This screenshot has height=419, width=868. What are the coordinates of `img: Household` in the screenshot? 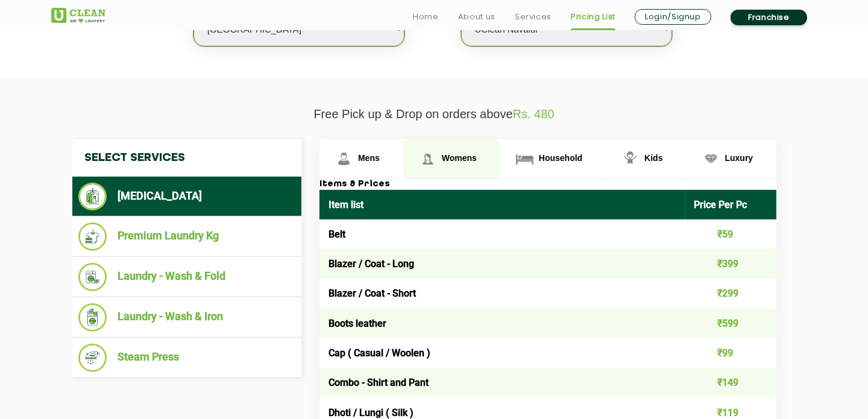 It's located at (525, 159).